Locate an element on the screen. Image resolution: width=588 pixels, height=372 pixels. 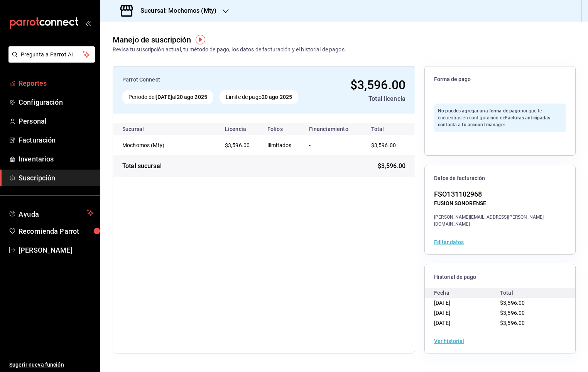
div: Total is located at coordinates (533, 293).